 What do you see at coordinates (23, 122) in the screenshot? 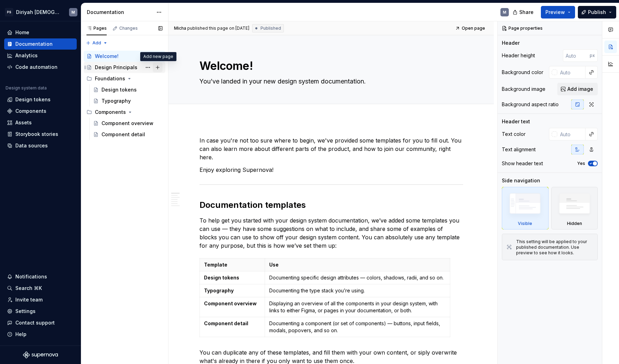
I see `div: Assets` at bounding box center [23, 122].